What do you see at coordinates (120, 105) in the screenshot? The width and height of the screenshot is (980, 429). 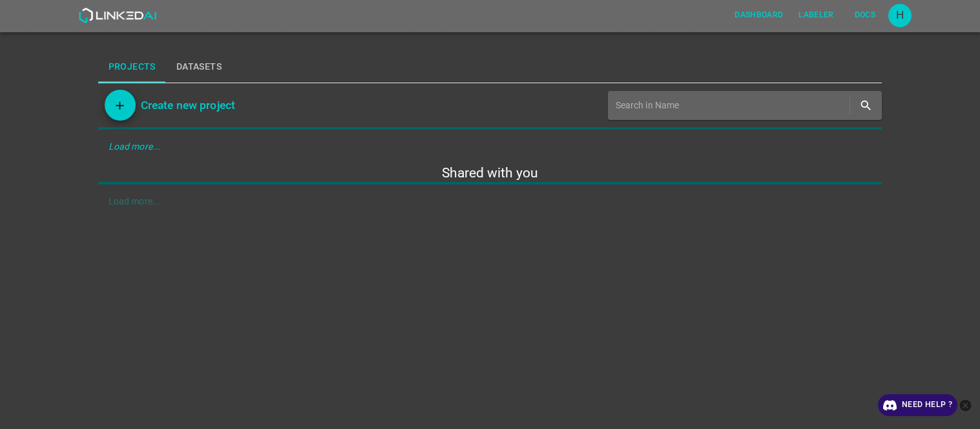 I see `a: Add` at bounding box center [120, 105].